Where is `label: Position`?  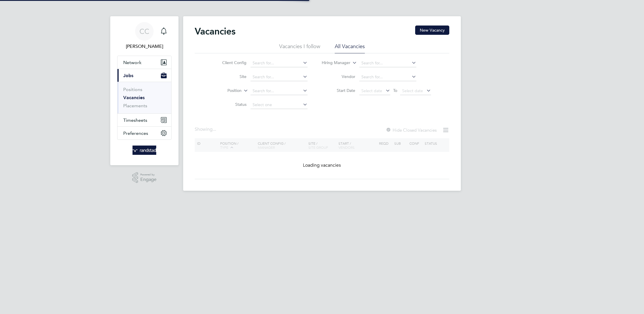
label: Position is located at coordinates (225, 91).